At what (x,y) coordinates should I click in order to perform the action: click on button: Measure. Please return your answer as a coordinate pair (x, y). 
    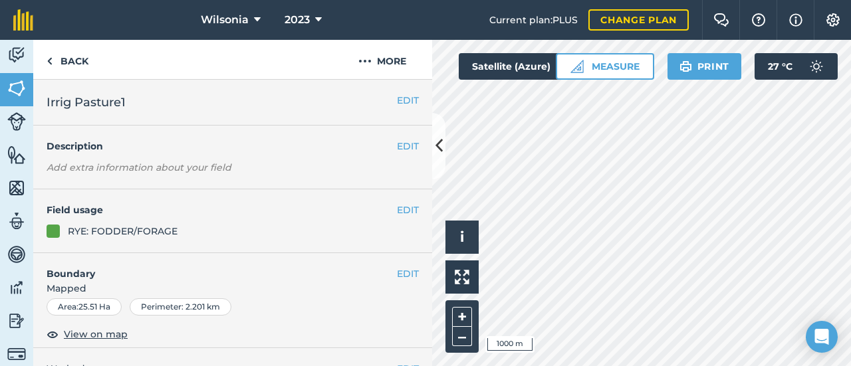
    Looking at the image, I should click on (605, 66).